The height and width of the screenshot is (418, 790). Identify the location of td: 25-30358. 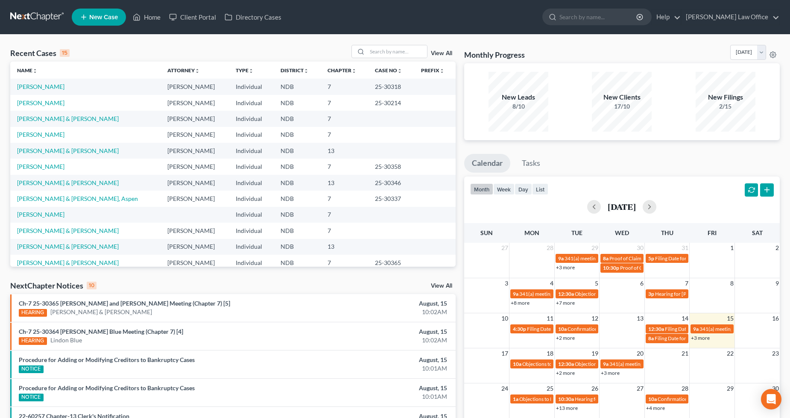
(391, 166).